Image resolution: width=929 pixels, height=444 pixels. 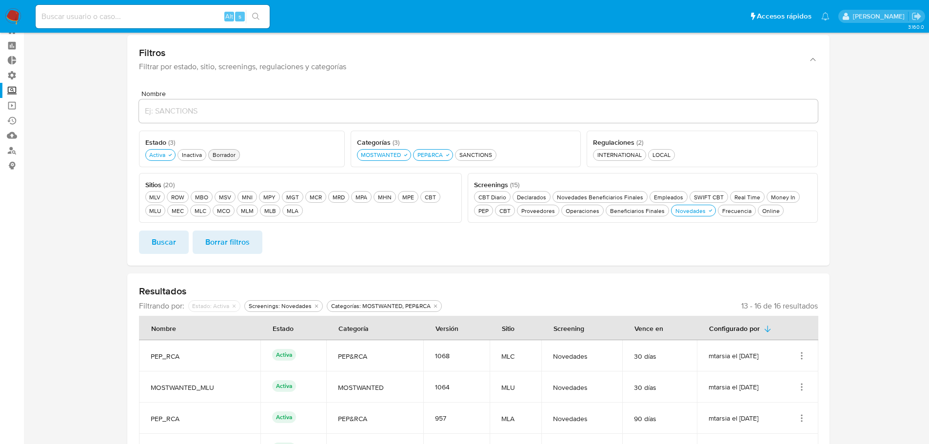 What do you see at coordinates (256, 17) in the screenshot?
I see `button: search-icon` at bounding box center [256, 17].